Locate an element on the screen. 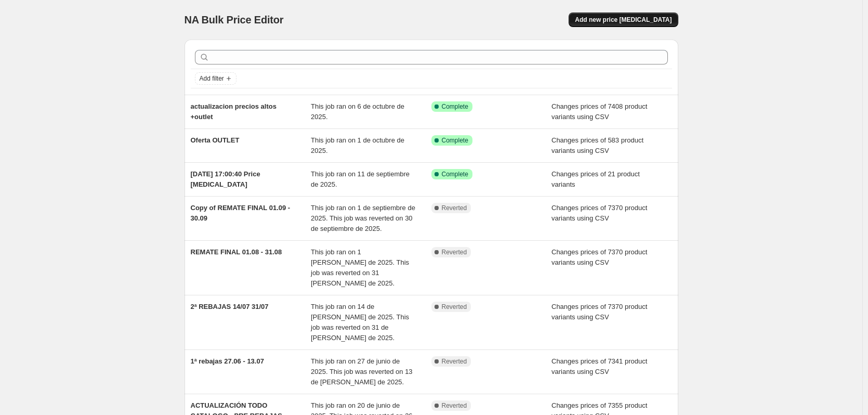  span: This job ran on 6 de octubre de 2025. is located at coordinates (357, 112).